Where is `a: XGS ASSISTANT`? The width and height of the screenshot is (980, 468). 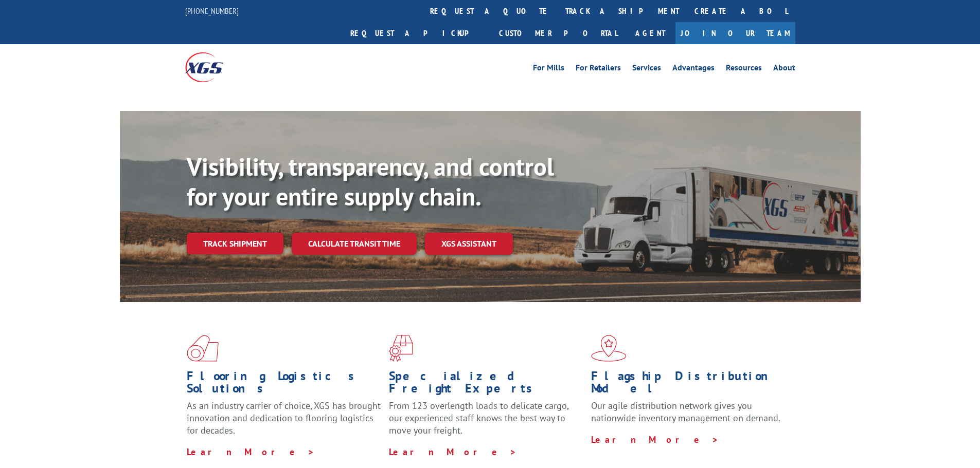 a: XGS ASSISTANT is located at coordinates (468, 243).